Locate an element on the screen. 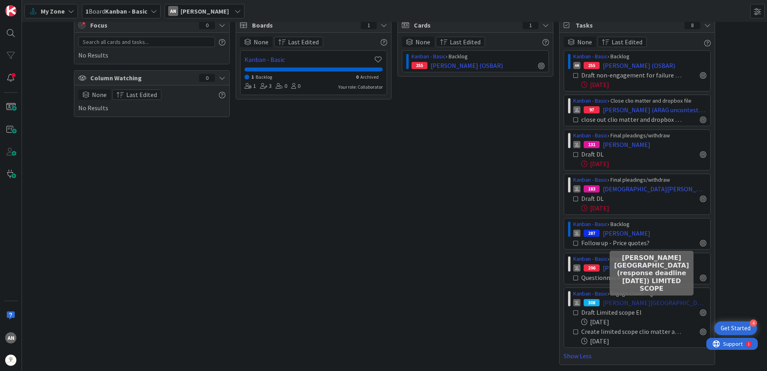 This screenshot has height=371, width=767. b: Kanban - Basic is located at coordinates (126, 11).